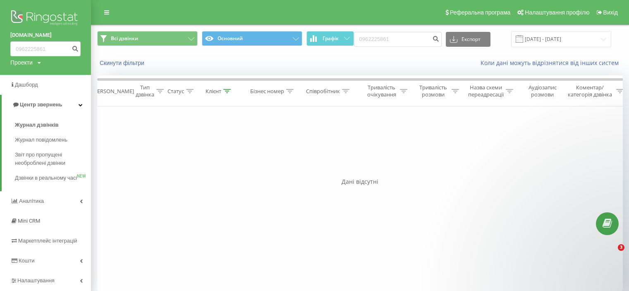  I want to click on div: Проекти, so click(22, 62).